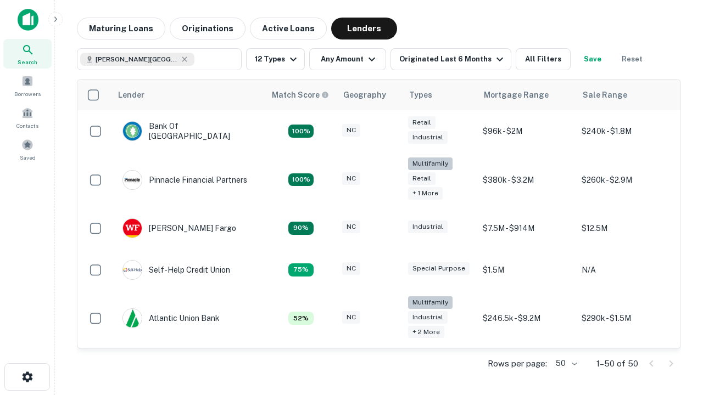  What do you see at coordinates (439, 269) in the screenshot?
I see `div: Special Purpose` at bounding box center [439, 269].